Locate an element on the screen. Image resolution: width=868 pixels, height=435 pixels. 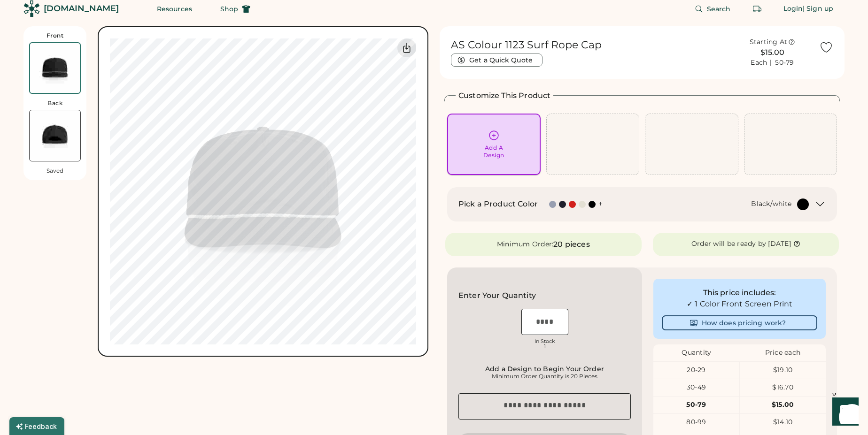
div: 20-29 is located at coordinates (696, 370).